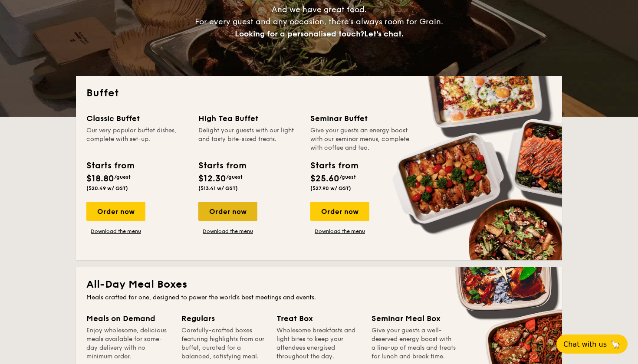 This screenshot has height=364, width=638. What do you see at coordinates (218, 188) in the screenshot?
I see `span: ($13.41 w/ GST)` at bounding box center [218, 188].